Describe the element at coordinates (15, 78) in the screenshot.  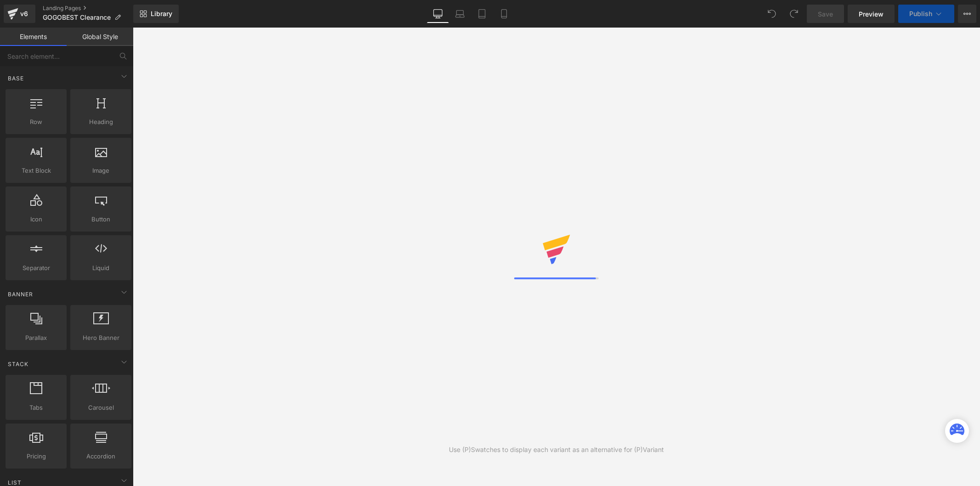
I see `span: Base` at that location.